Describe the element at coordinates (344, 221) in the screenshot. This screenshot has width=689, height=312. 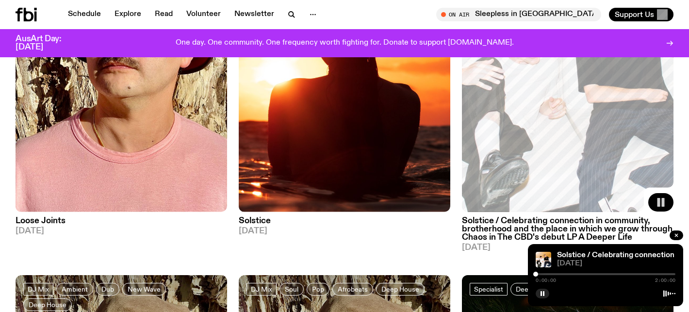
I see `h3: Solstice` at that location.